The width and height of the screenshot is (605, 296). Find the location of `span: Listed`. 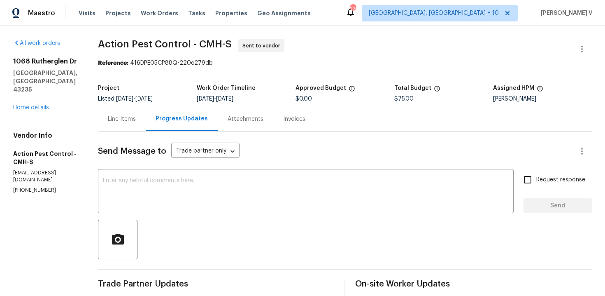

span: Listed is located at coordinates (125, 99).